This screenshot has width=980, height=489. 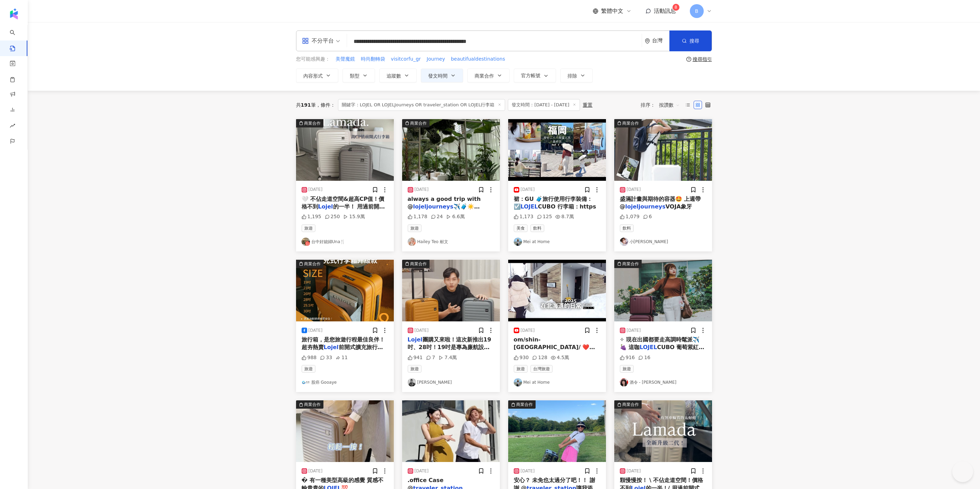 I want to click on span: always a good trip with @, so click(x=444, y=203).